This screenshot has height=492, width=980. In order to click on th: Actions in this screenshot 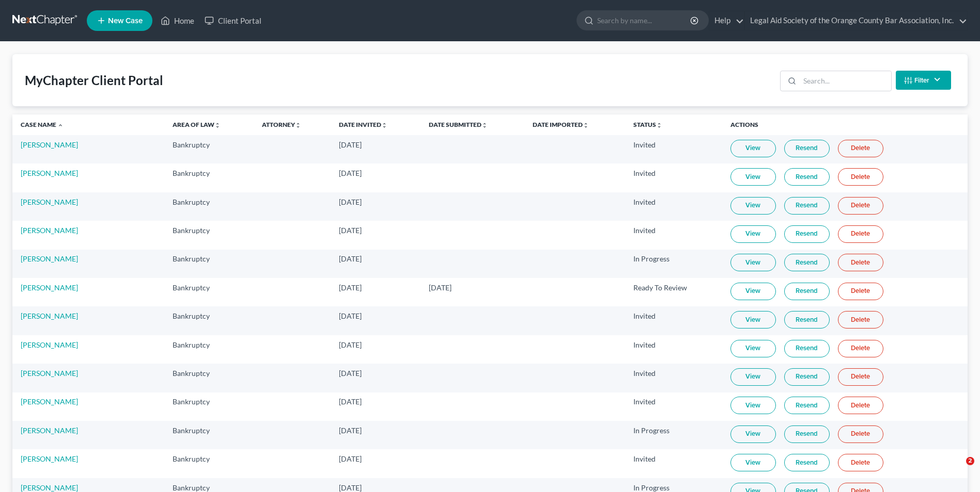, I will do `click(844, 125)`.